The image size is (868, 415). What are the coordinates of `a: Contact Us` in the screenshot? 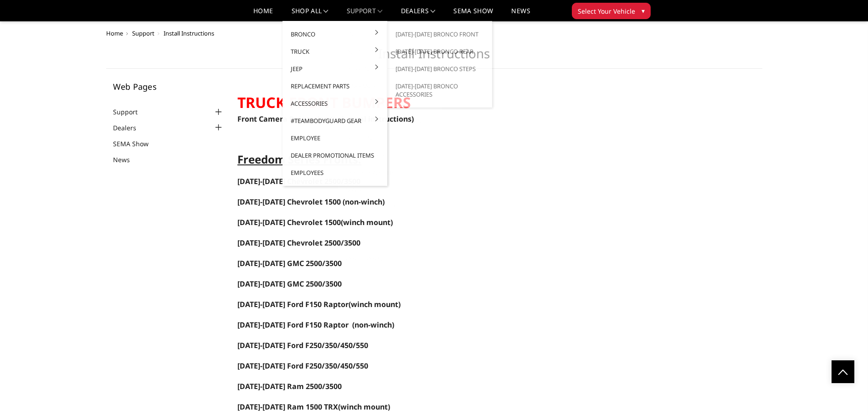 It's located at (390, 242).